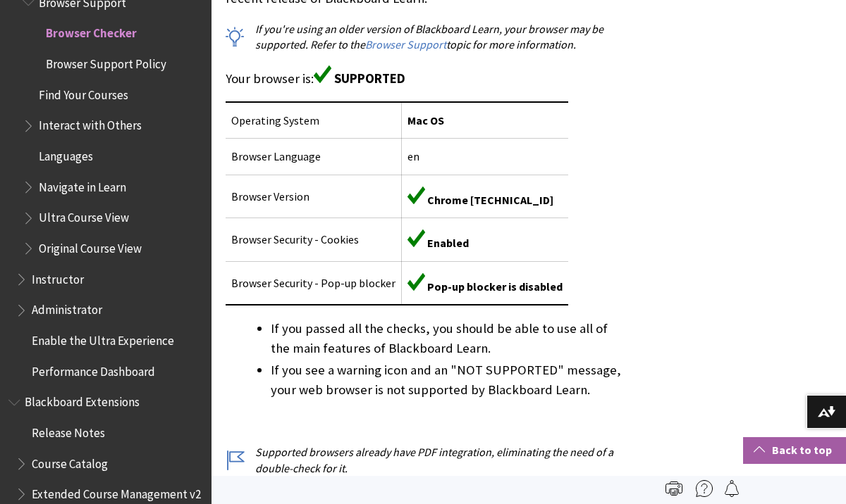  I want to click on span: Administrator, so click(67, 308).